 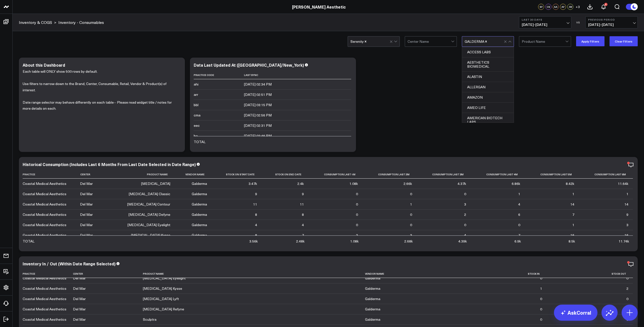 I want to click on b: Previous Period, so click(x=612, y=19).